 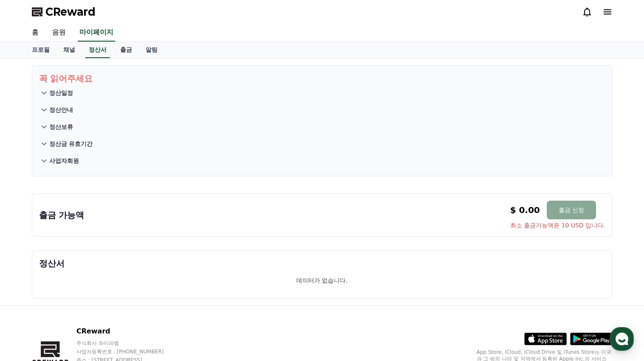 I want to click on button: 정산보류, so click(x=322, y=127).